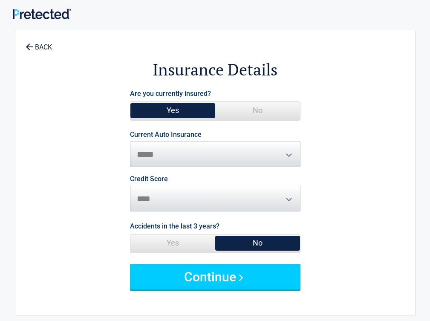 This screenshot has width=430, height=321. Describe the element at coordinates (39, 43) in the screenshot. I see `a: BACK` at that location.